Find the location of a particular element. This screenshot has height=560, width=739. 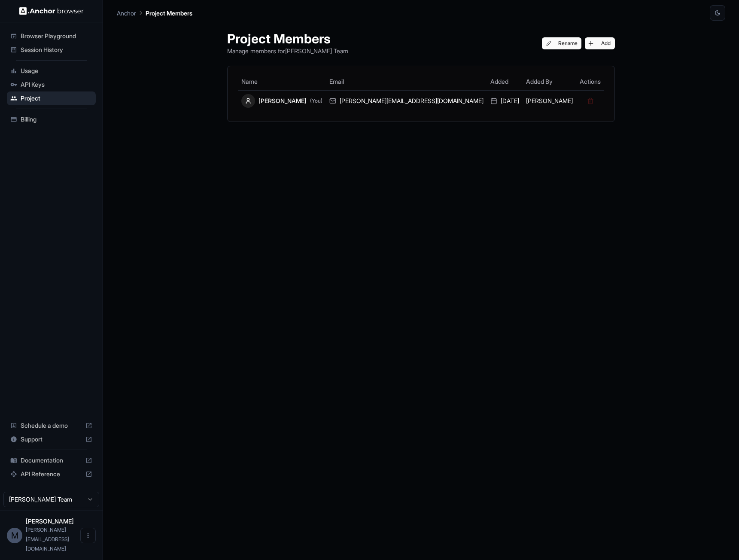

div: Project is located at coordinates (51, 98).